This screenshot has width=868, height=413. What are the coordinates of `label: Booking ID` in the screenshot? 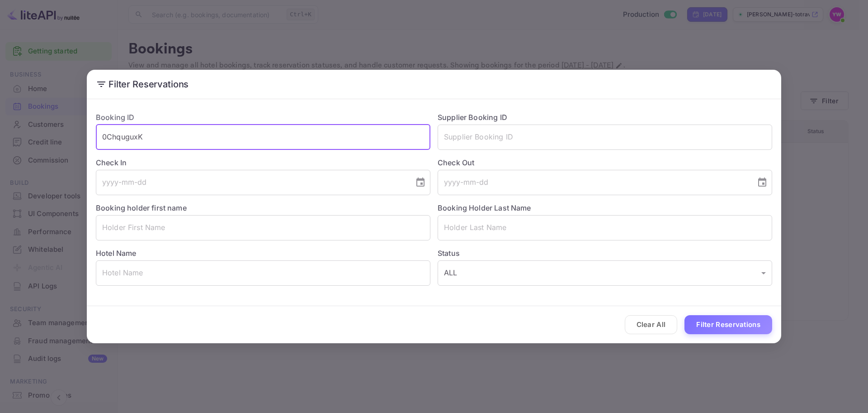 It's located at (115, 117).